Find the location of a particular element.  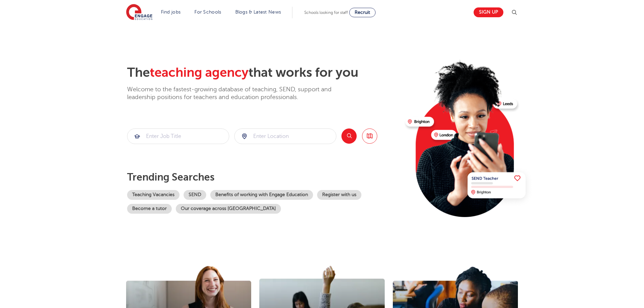

a: Blogs & Latest News is located at coordinates (259, 12).